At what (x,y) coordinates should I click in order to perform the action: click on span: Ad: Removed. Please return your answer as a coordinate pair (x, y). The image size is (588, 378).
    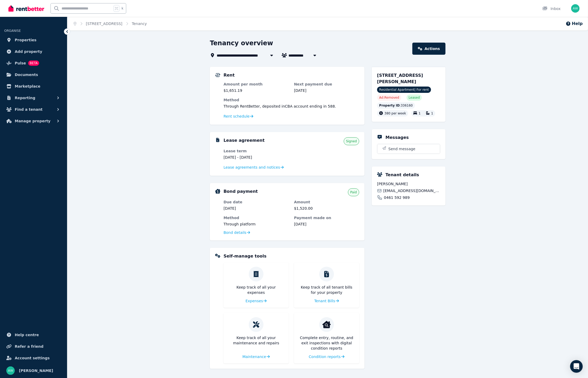
    Looking at the image, I should click on (389, 97).